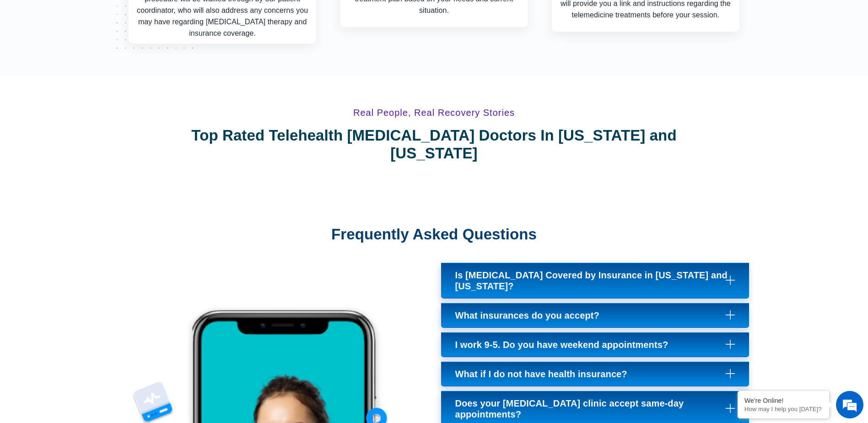  What do you see at coordinates (564, 345) in the screenshot?
I see `span: I work 9-5. Do you have weekend appointments?` at bounding box center [564, 345].